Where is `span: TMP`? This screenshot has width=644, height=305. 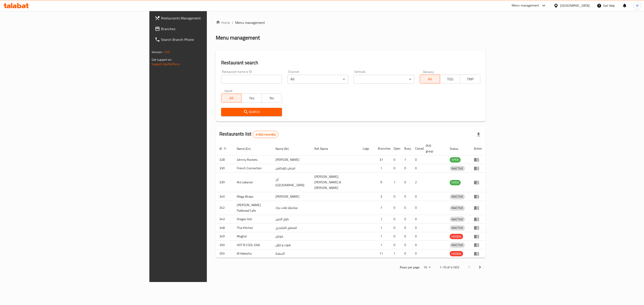 span: TMP is located at coordinates (470, 79).